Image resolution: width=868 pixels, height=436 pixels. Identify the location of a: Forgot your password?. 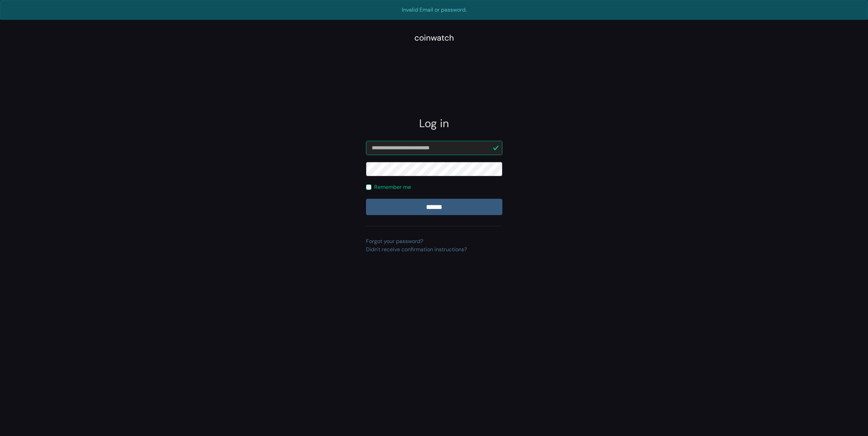
(395, 241).